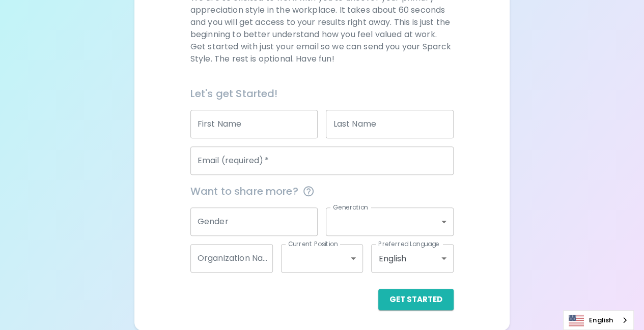 The height and width of the screenshot is (330, 644). What do you see at coordinates (598, 320) in the screenshot?
I see `div: Language` at bounding box center [598, 320].